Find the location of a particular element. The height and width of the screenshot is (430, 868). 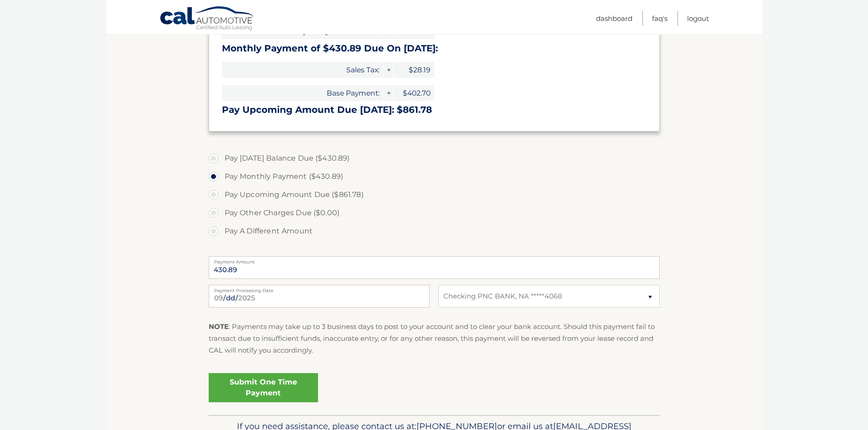

a: Submit One Time Payment is located at coordinates (263, 388).